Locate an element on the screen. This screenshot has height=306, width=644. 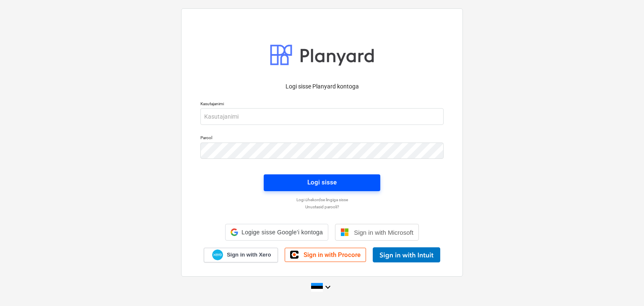
input: Kasutajanimi is located at coordinates (322, 116).